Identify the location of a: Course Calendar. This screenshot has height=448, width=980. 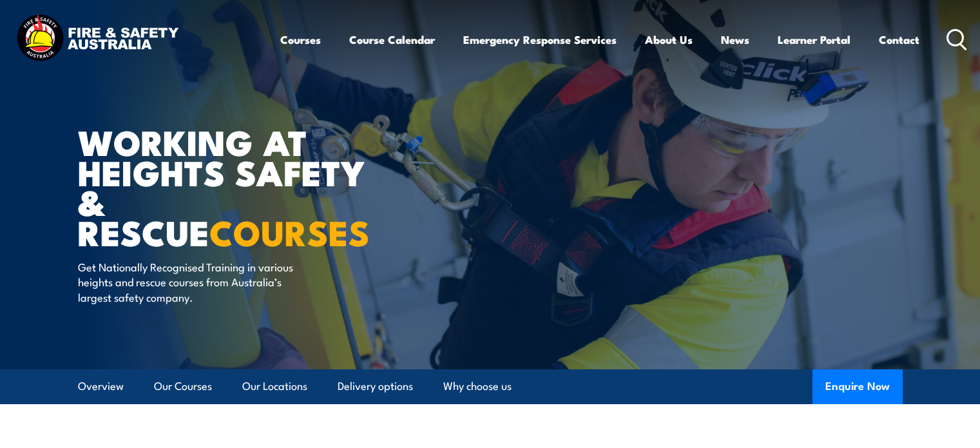
(391, 39).